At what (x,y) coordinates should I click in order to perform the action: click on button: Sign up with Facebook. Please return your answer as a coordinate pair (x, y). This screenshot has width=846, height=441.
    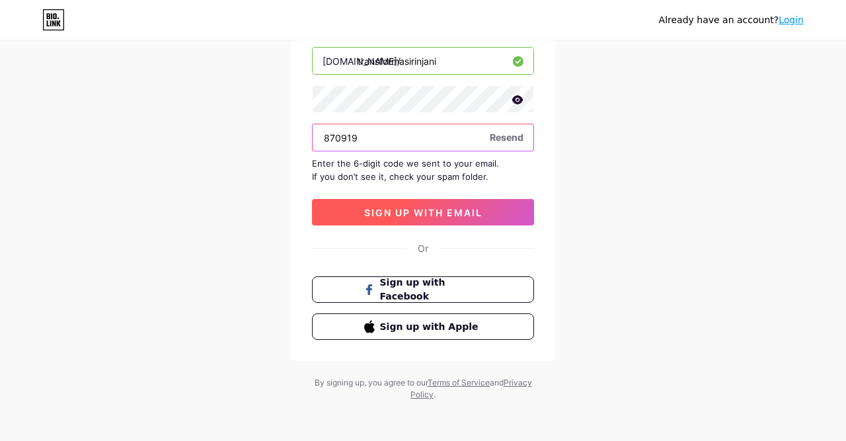
    Looking at the image, I should click on (423, 290).